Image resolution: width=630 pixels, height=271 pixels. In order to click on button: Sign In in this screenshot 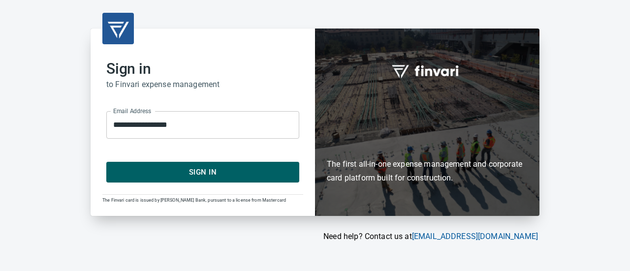, I will do `click(203, 172)`.